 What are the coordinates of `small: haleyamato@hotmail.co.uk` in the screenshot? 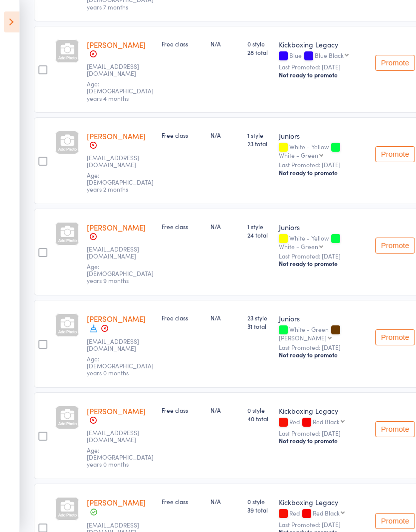 It's located at (119, 436).